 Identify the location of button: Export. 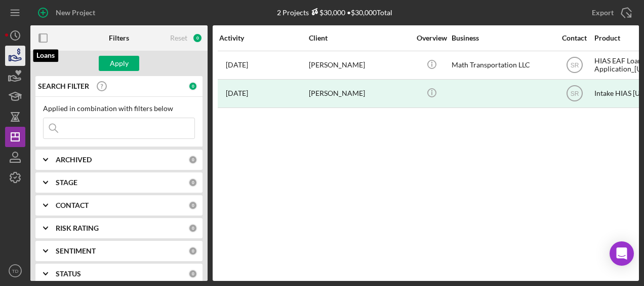
(610, 13).